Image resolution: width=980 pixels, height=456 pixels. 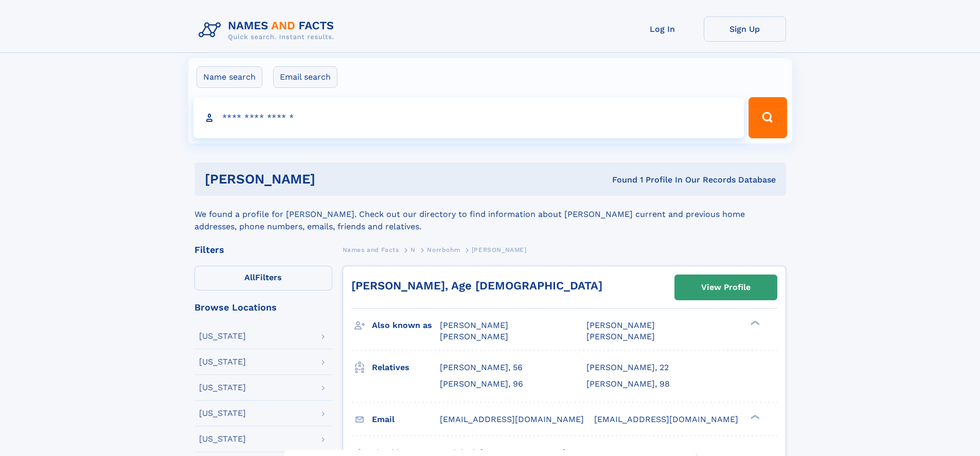 What do you see at coordinates (406, 420) in the screenshot?
I see `h3: Email` at bounding box center [406, 420].